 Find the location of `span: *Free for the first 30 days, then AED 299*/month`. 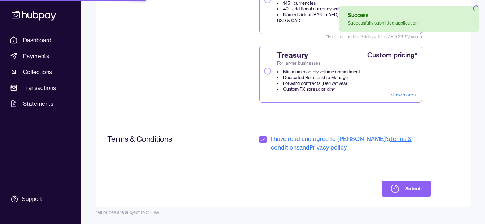

span: *Free for the first 30 days, then AED 299*/month is located at coordinates (340, 37).